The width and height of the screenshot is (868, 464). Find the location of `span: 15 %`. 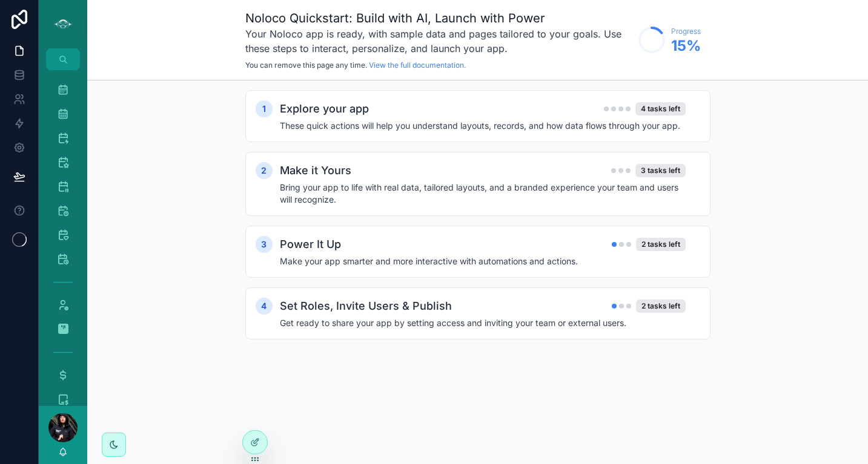

span: 15 % is located at coordinates (686, 46).